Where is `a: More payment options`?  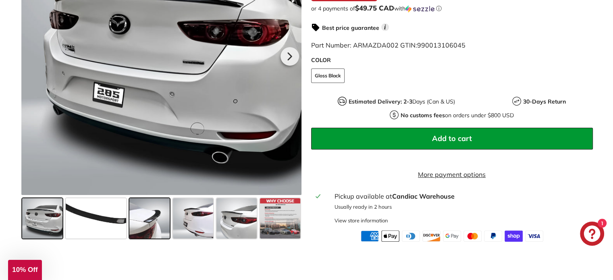
a: More payment options is located at coordinates (452, 174).